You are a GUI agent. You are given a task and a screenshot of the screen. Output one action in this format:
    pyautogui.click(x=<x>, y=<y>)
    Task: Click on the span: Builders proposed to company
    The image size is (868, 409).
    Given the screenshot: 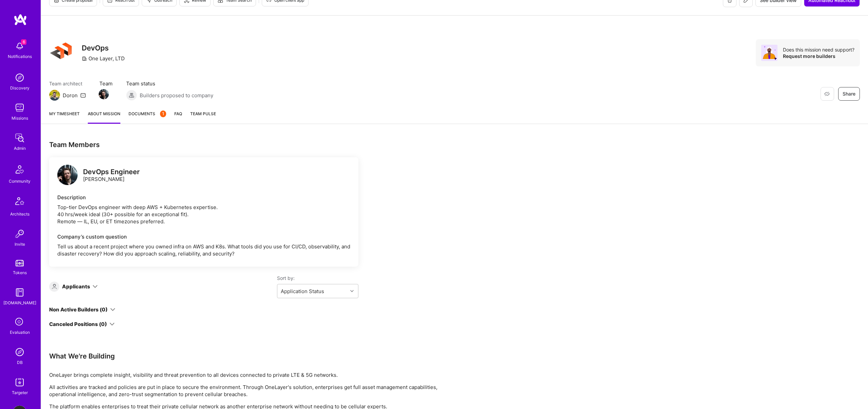 What is the action you would take?
    pyautogui.click(x=176, y=95)
    